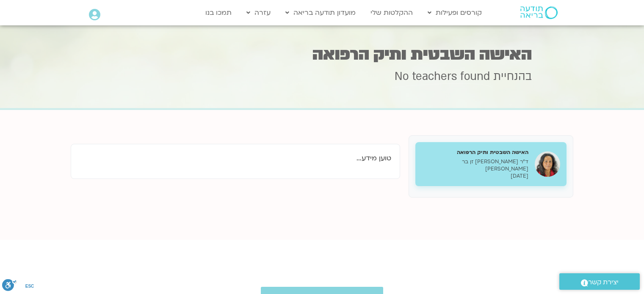 This screenshot has width=644, height=294. Describe the element at coordinates (235, 158) in the screenshot. I see `p: טוען מידע...` at that location.